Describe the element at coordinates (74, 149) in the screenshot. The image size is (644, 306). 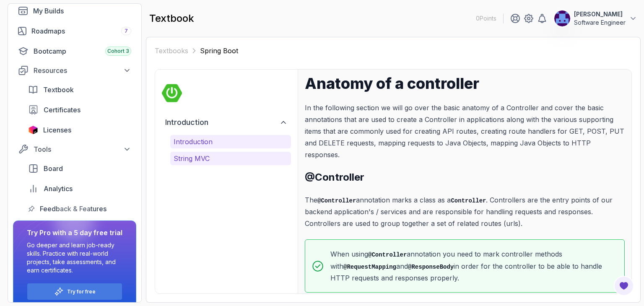
I see `button: Tools` at that location.